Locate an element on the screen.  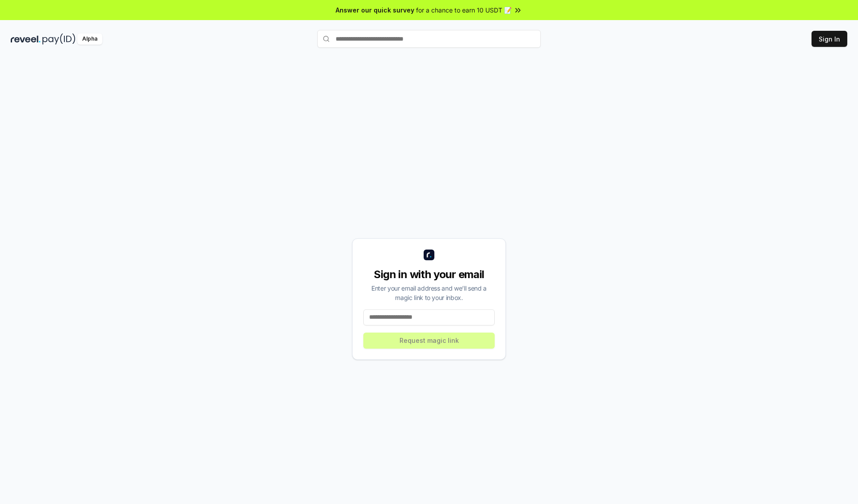
img: logo_small is located at coordinates (429, 255).